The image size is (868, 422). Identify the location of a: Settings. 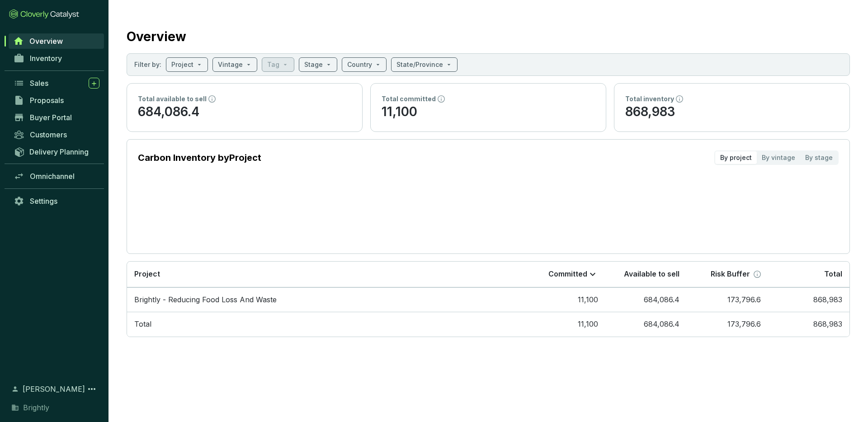
(57, 201).